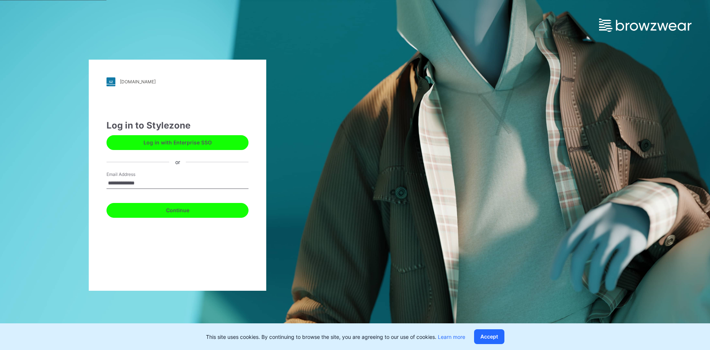  I want to click on label: Email Address, so click(132, 174).